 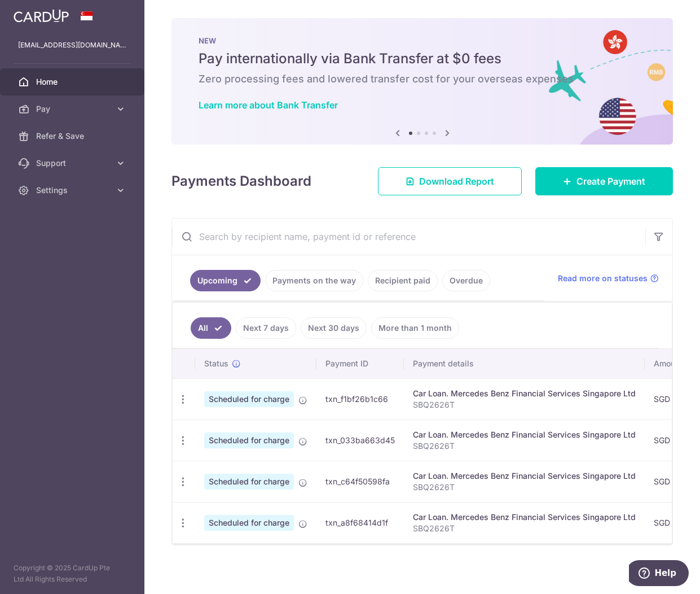 I want to click on th: Payment details, so click(x=524, y=364).